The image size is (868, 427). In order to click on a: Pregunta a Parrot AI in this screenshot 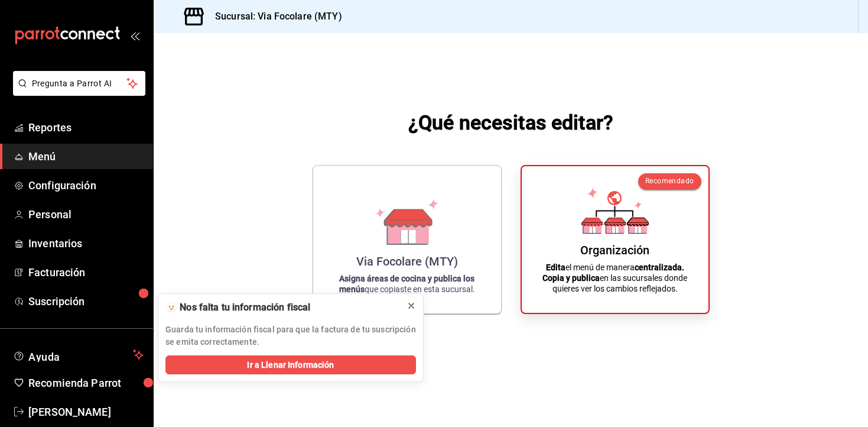, I will do `click(77, 91)`.